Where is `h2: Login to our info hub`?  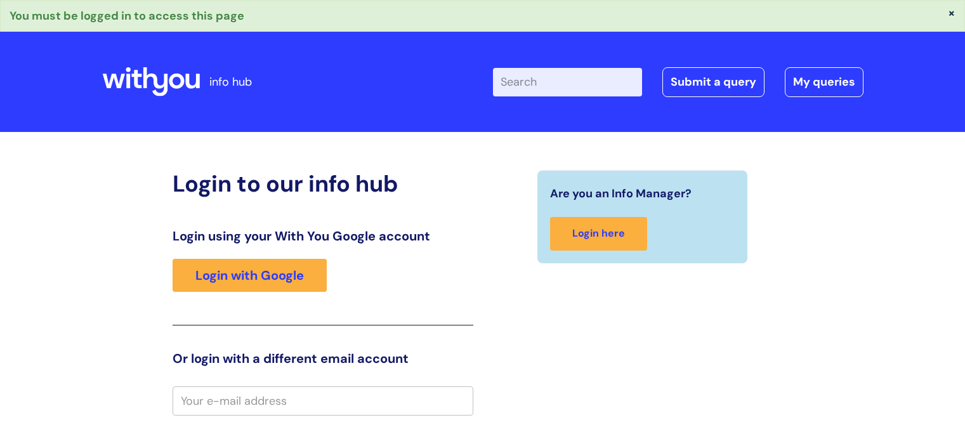 h2: Login to our info hub is located at coordinates (323, 183).